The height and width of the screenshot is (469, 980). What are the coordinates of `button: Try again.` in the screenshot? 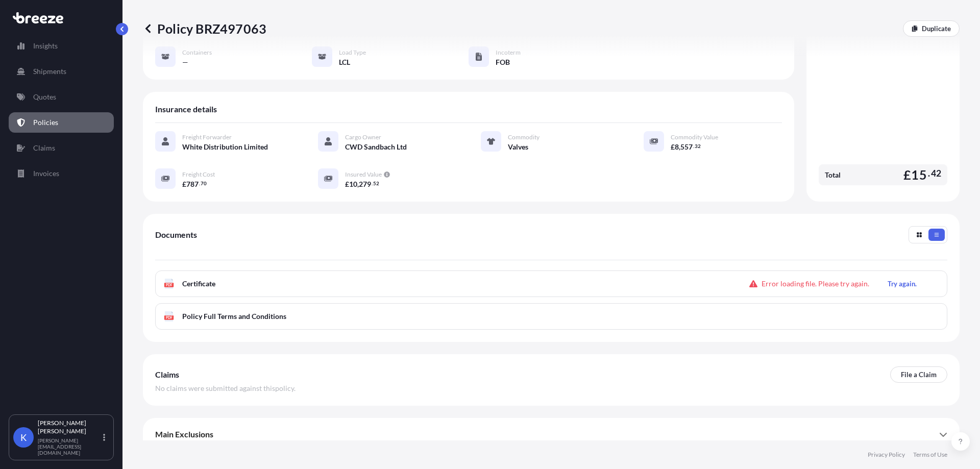 It's located at (902, 284).